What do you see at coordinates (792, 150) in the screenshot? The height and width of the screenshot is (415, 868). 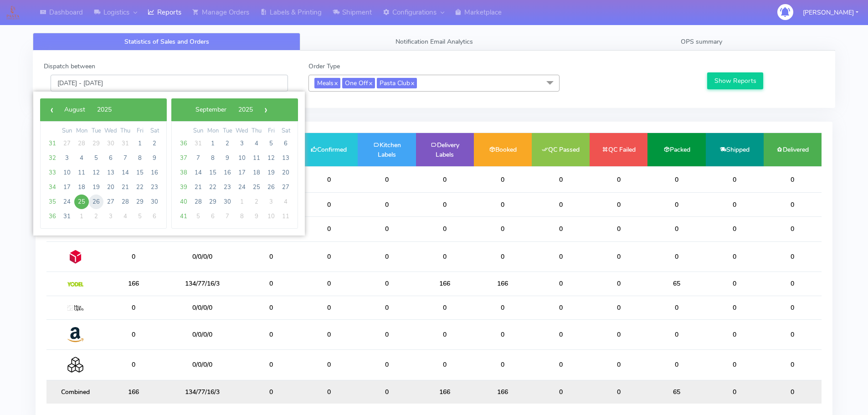 I see `td: Delivered` at bounding box center [792, 150].